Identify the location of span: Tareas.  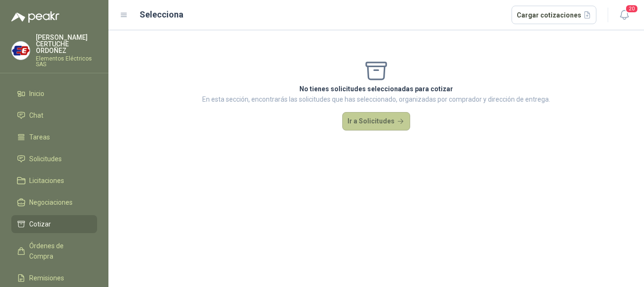
(39, 137).